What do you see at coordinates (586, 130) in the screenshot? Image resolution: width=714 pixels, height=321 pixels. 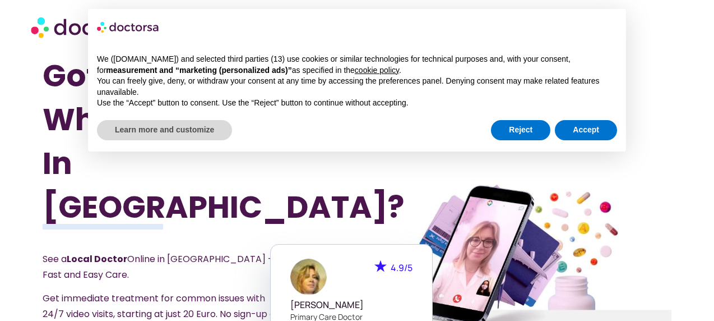 I see `button: Accept` at bounding box center [586, 130].